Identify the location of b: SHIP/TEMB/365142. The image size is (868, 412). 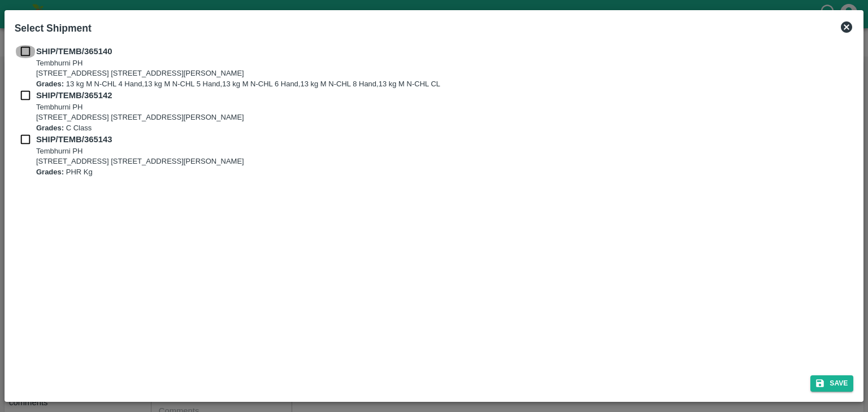
(74, 96).